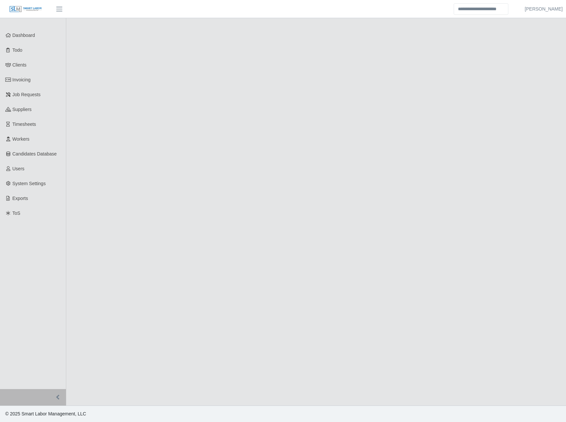 Image resolution: width=566 pixels, height=422 pixels. I want to click on input: Search, so click(481, 9).